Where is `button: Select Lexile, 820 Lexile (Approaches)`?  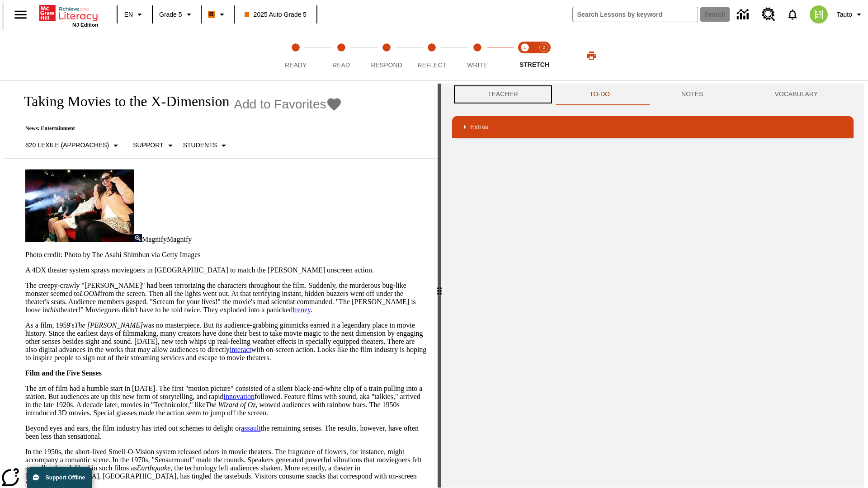 button: Select Lexile, 820 Lexile (Approaches) is located at coordinates (73, 145).